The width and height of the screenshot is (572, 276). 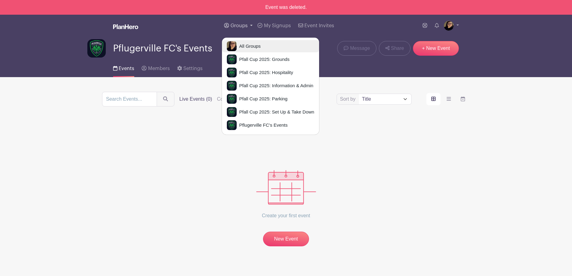 What do you see at coordinates (265, 73) in the screenshot?
I see `span: Pfall Cup 2025: Hospitality` at bounding box center [265, 73].